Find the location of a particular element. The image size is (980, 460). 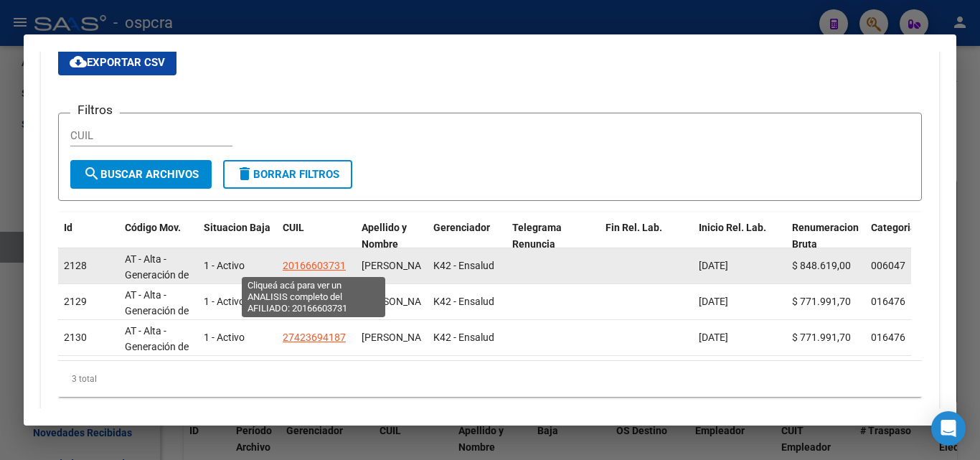

span: AGUIRRE EDUARDO EXEQUIEL is located at coordinates (399, 301).